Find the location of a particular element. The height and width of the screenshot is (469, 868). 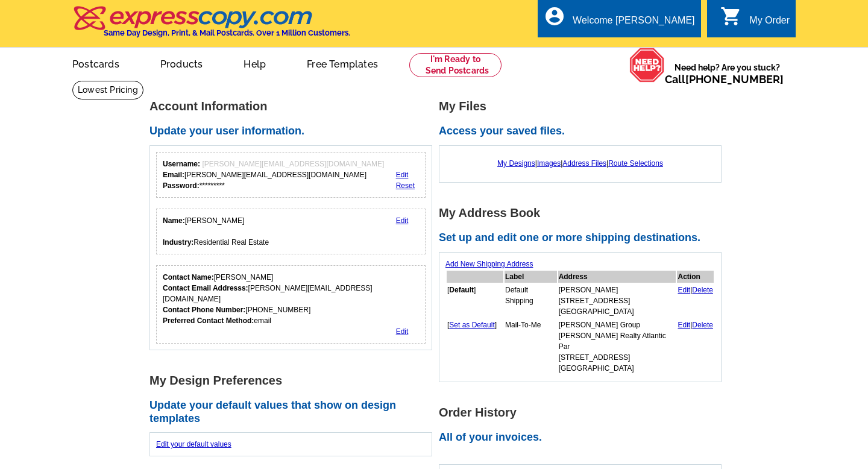

a: Free Templates is located at coordinates (342, 63).